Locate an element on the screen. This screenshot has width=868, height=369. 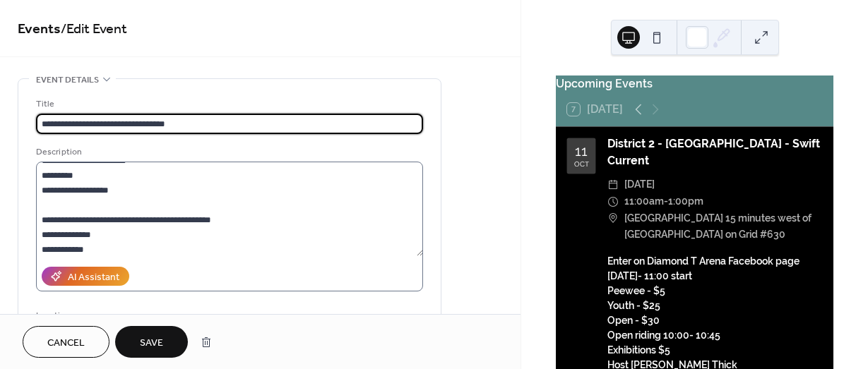
div: Title is located at coordinates (228, 104).